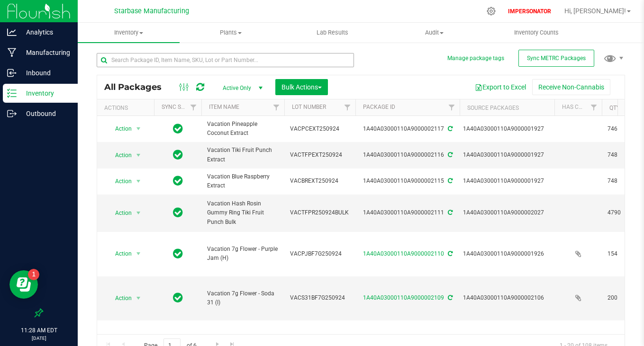 The image size is (644, 346). Describe the element at coordinates (151, 11) in the screenshot. I see `span: Starbase Manufacturing` at that location.